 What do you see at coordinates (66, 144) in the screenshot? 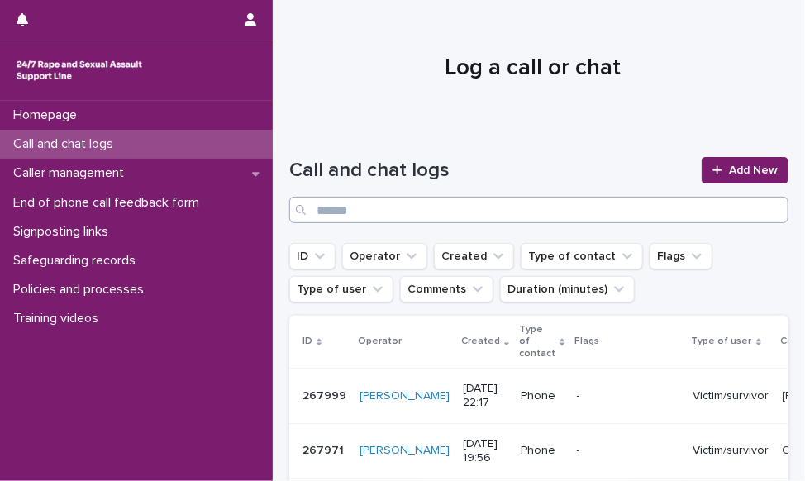
I see `p: Call and chat logs` at bounding box center [66, 144].